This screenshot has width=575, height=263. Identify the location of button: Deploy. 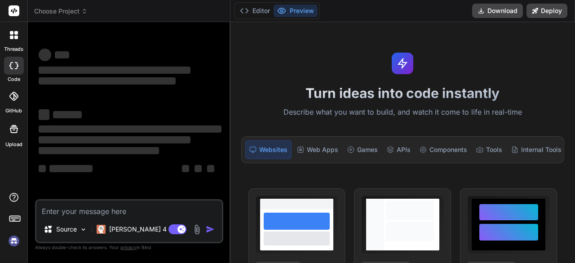
(546, 11).